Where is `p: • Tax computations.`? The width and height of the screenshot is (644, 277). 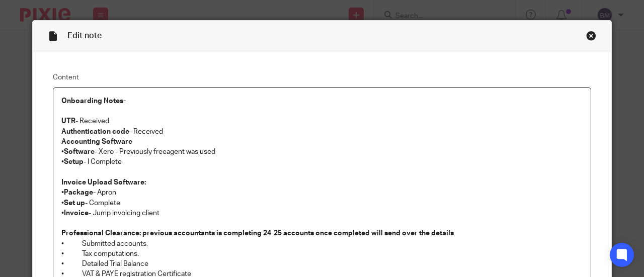 p: • Tax computations. is located at coordinates (322, 254).